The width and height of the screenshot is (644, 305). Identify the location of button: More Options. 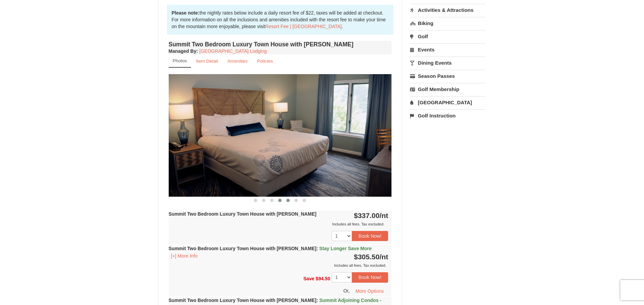
(370, 291).